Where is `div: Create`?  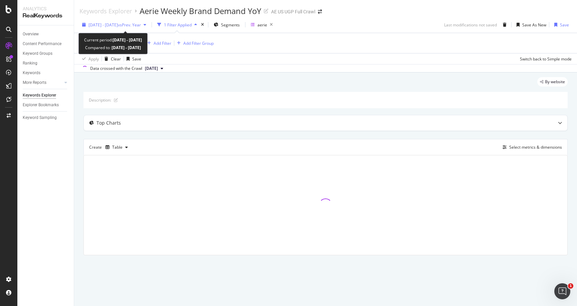 div: Create is located at coordinates (110, 147).